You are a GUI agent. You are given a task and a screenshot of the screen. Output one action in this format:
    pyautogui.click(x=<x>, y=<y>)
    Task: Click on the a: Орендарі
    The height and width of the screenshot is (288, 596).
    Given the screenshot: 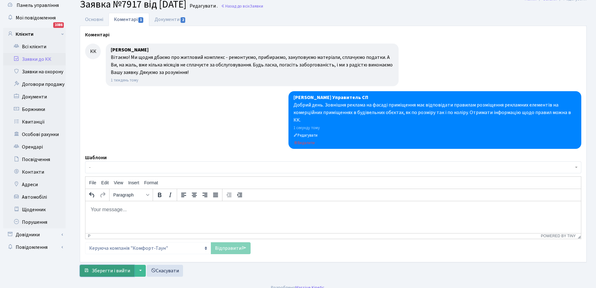 What is the action you would take?
    pyautogui.click(x=34, y=147)
    